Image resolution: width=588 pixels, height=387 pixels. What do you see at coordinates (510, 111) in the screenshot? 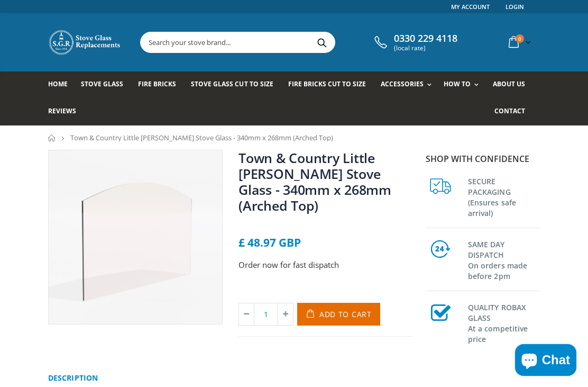
I see `span: Contact` at bounding box center [510, 111].